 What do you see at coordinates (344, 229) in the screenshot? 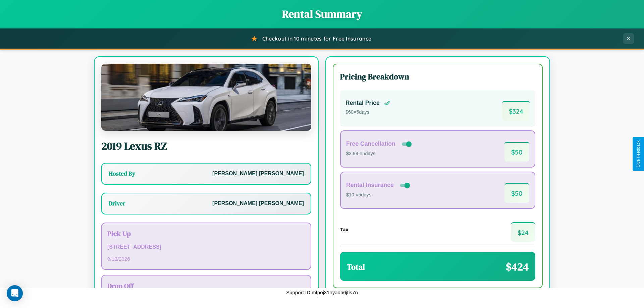
I see `h4: Tax` at bounding box center [344, 229].